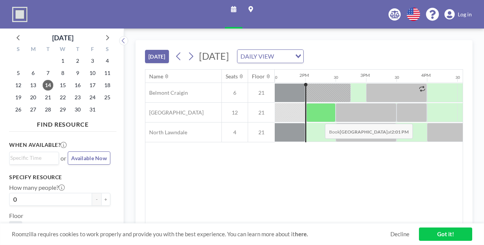 The image size is (484, 245). I want to click on div: Floor, so click(258, 76).